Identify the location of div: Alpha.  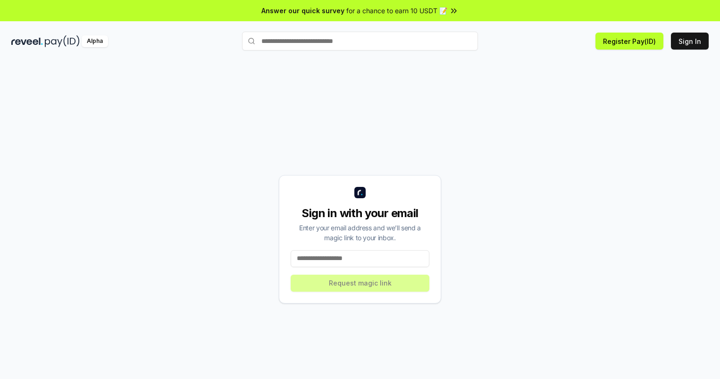
(95, 41).